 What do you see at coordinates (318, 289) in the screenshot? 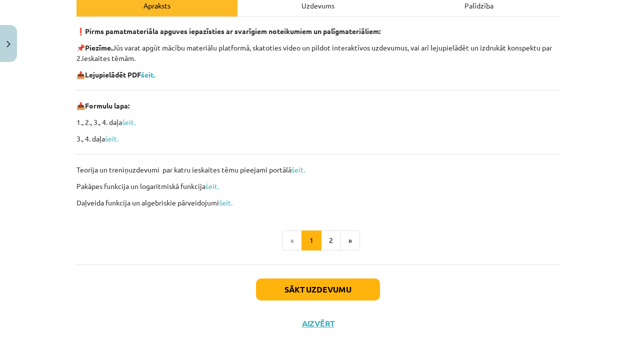
I see `button: Sākt uzdevumu` at bounding box center [318, 289].